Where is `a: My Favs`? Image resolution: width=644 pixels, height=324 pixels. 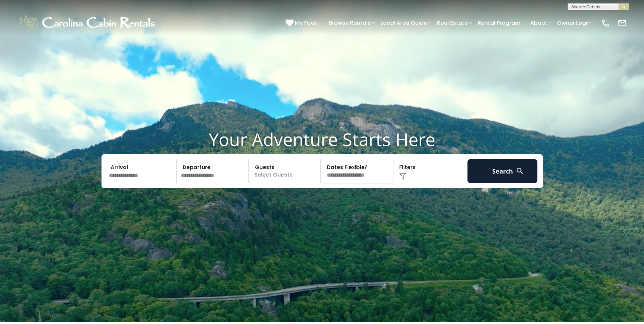 a: My Favs is located at coordinates (302, 23).